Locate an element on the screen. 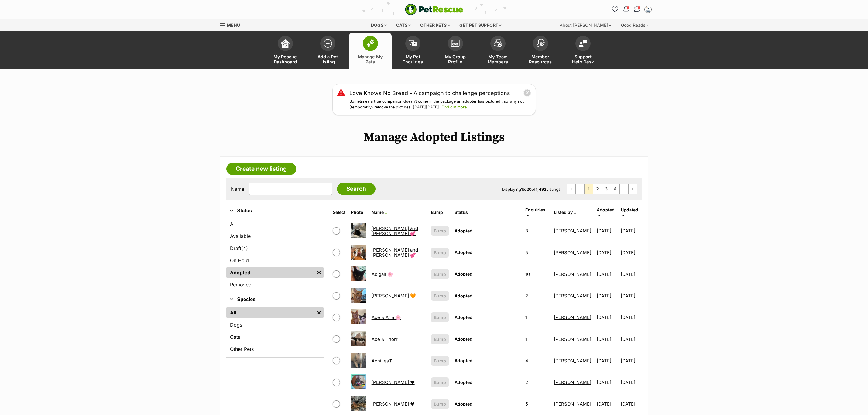 This screenshot has width=868, height=415. a: Dogs is located at coordinates (275, 325).